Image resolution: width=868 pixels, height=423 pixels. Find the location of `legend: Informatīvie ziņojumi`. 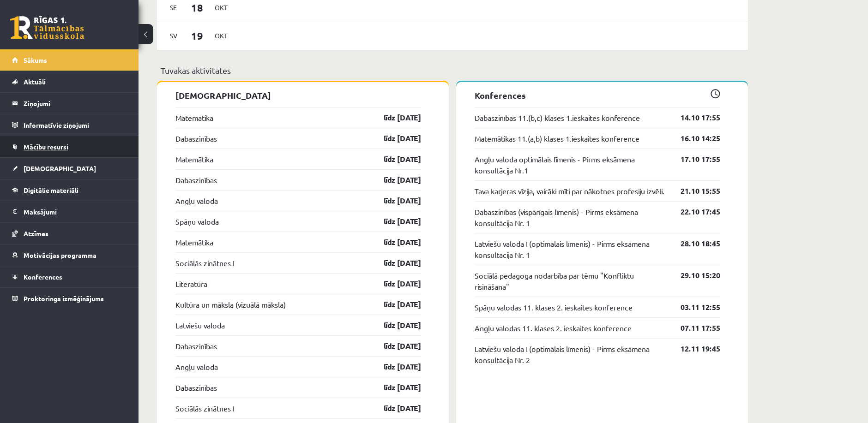

legend: Informatīvie ziņojumi is located at coordinates (76, 125).